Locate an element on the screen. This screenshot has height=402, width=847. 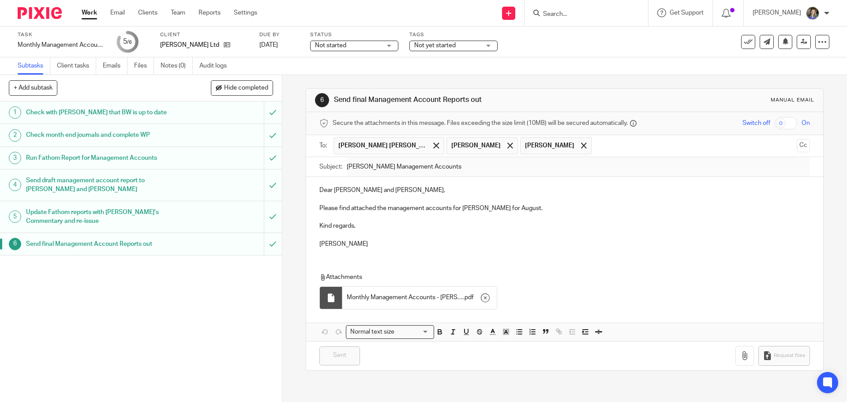
a: Client tasks is located at coordinates (76, 66).